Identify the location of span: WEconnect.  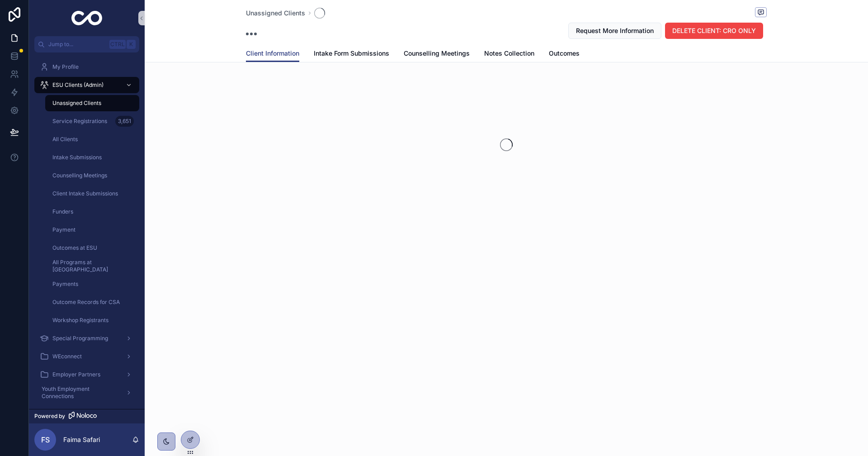
(67, 356).